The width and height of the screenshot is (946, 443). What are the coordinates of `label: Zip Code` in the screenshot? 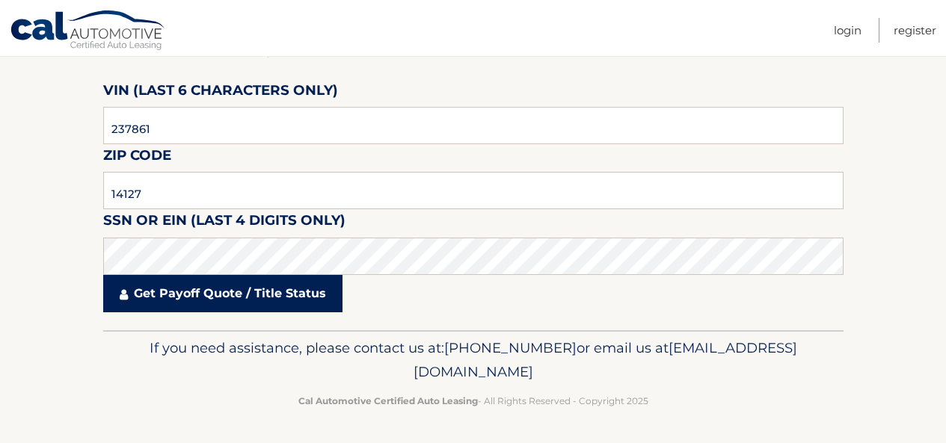 It's located at (137, 158).